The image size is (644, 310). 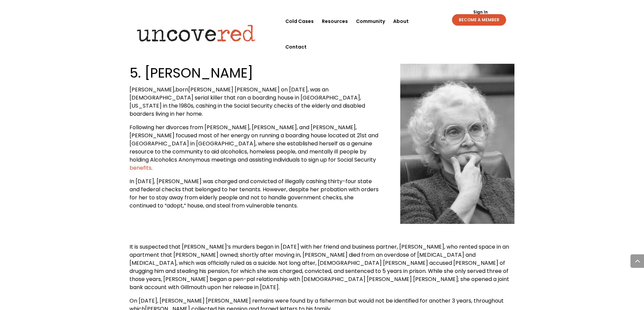 What do you see at coordinates (296, 47) in the screenshot?
I see `a: Contact` at bounding box center [296, 47].